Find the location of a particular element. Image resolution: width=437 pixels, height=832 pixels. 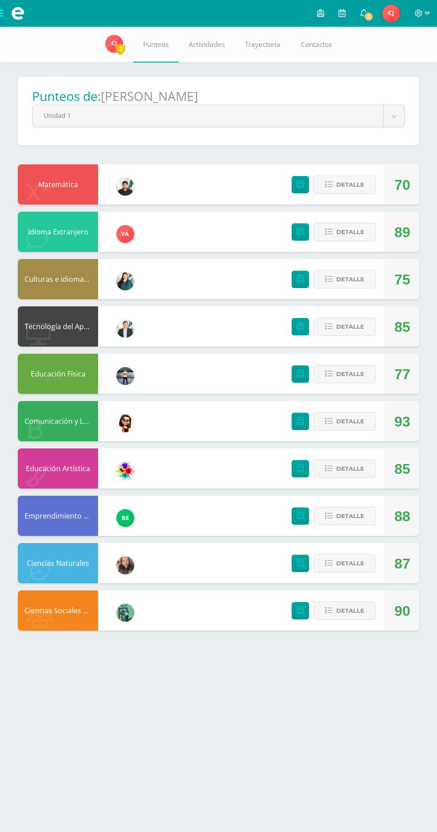

div: 77 is located at coordinates (403, 374).